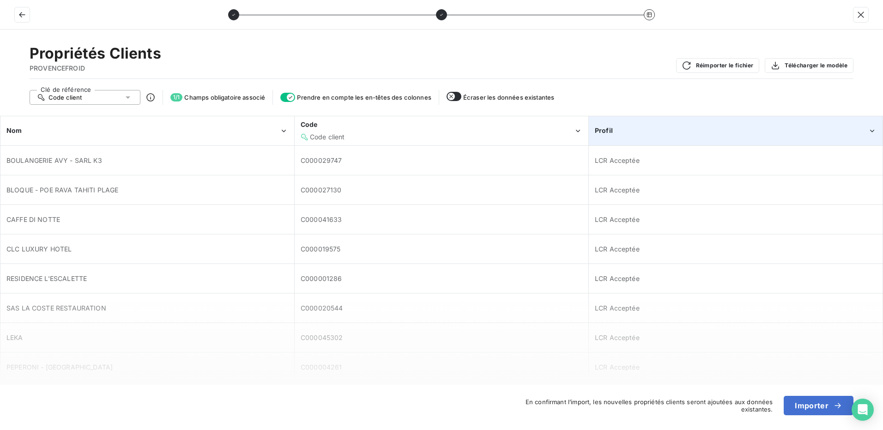 The width and height of the screenshot is (883, 430). Describe the element at coordinates (14, 130) in the screenshot. I see `span: Nom` at that location.